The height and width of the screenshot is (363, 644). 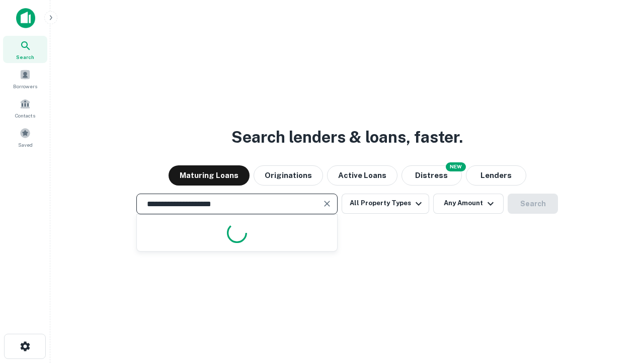 What do you see at coordinates (25, 115) in the screenshot?
I see `span: Contacts` at bounding box center [25, 115].